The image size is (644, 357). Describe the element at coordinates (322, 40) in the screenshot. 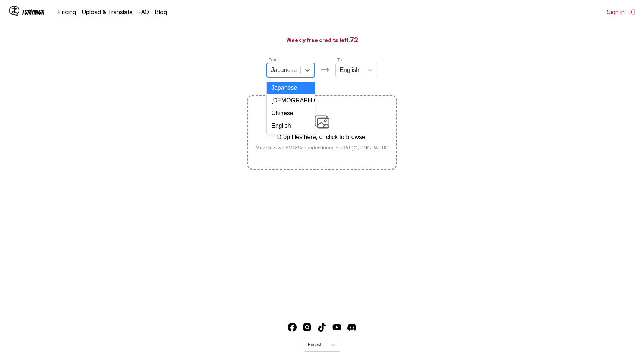

I see `h3: Weekly free credits left:` at that location.